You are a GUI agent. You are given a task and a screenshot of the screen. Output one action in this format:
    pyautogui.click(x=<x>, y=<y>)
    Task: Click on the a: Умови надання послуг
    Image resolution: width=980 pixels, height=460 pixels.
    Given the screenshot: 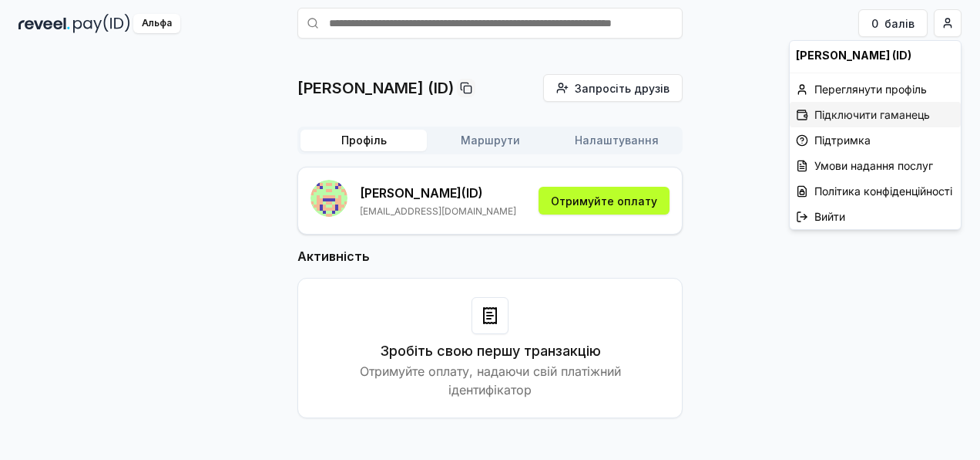 What is the action you would take?
    pyautogui.click(x=876, y=166)
    